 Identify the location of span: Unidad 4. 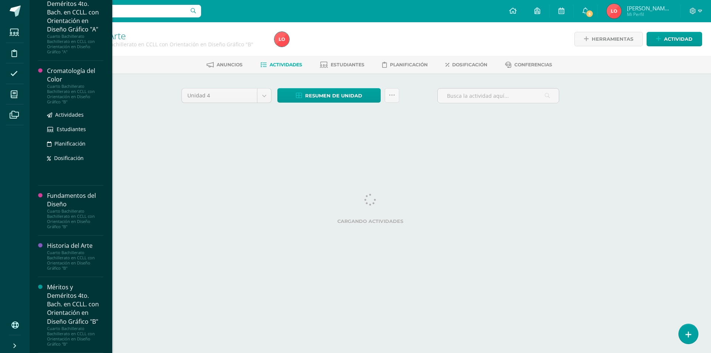
(219, 96).